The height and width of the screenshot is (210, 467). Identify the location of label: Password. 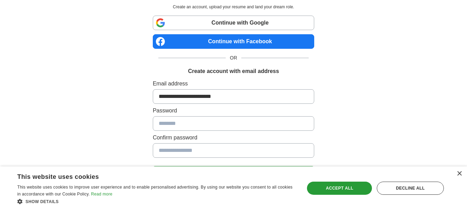
(233, 111).